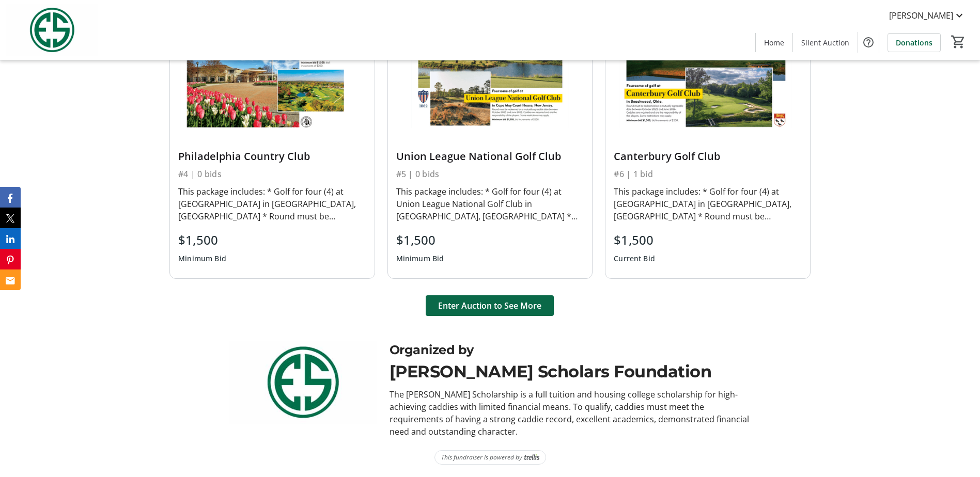 The image size is (980, 477). I want to click on img: Evans Scholars Foundation logo, so click(303, 382).